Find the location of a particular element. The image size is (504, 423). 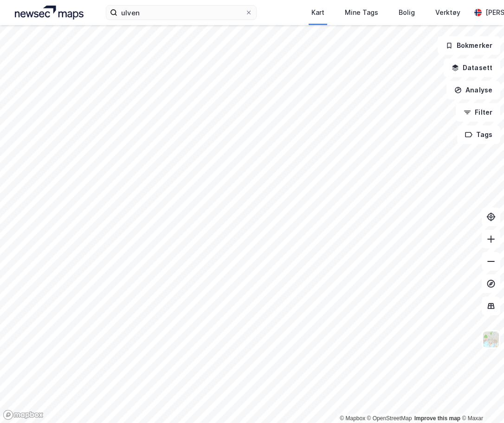

button: Tags is located at coordinates (478, 135).